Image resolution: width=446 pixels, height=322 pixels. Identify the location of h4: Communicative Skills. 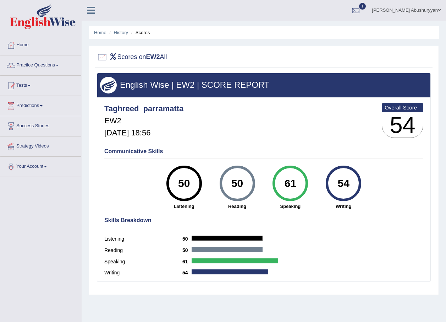
(264, 151).